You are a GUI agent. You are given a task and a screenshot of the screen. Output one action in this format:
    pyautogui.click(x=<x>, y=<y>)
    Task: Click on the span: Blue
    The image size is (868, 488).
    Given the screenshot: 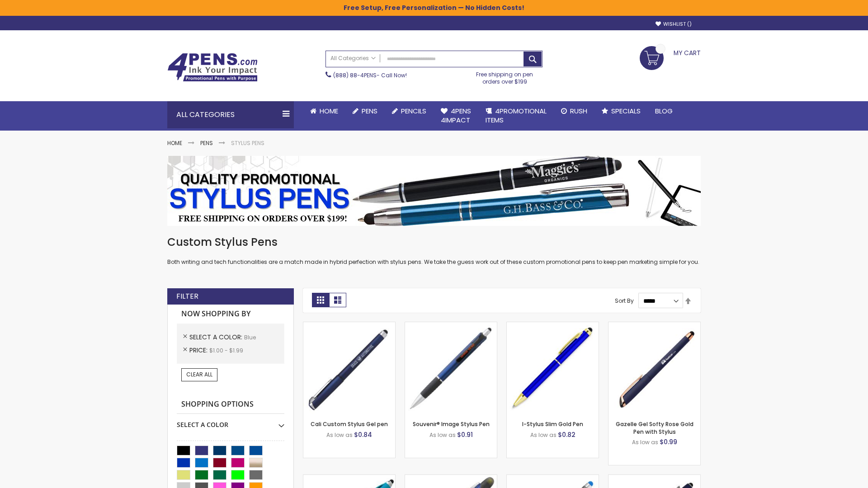 What is the action you would take?
    pyautogui.click(x=250, y=337)
    